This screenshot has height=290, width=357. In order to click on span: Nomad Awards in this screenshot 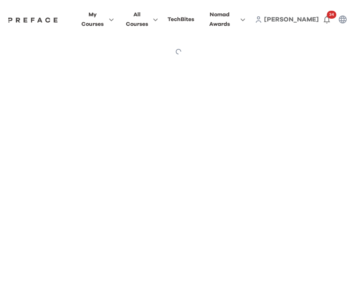, I will do `click(219, 19)`.